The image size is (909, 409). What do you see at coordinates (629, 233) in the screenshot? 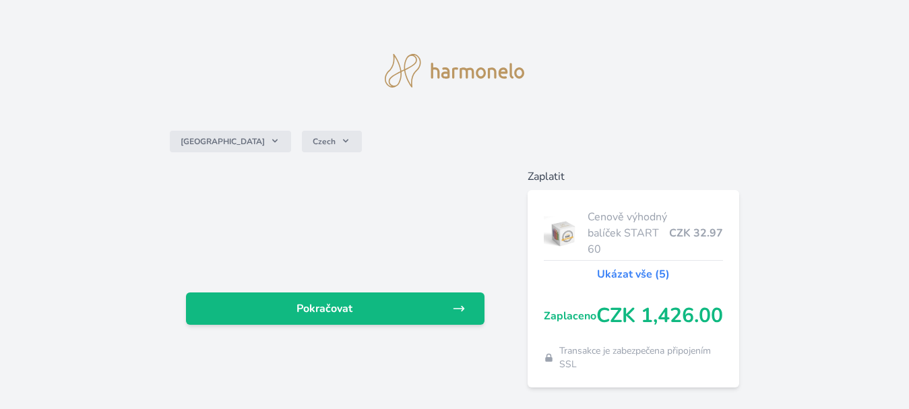
I see `span: Cenově výhodný balíček START 60` at bounding box center [629, 233].